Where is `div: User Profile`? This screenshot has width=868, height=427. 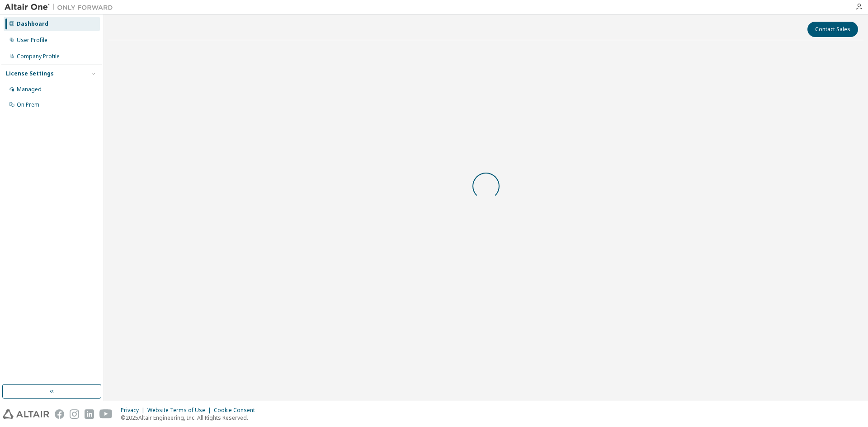 div: User Profile is located at coordinates (32, 40).